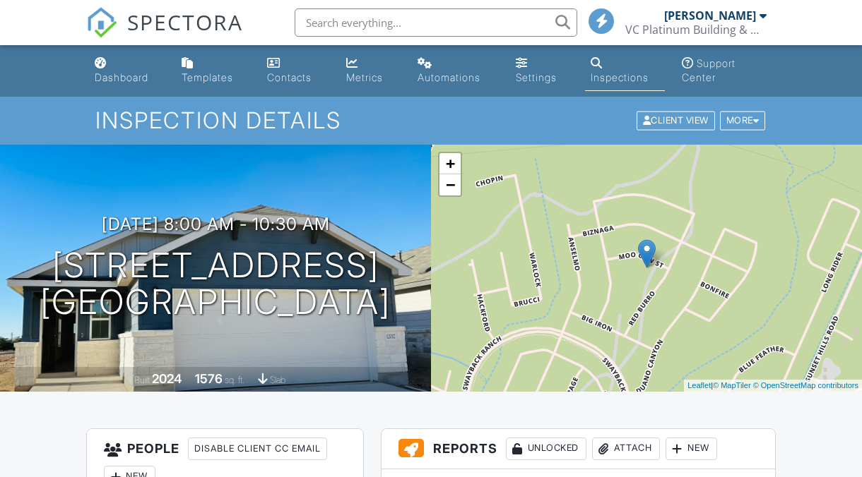 This screenshot has width=862, height=477. I want to click on a: Support Center, so click(724, 71).